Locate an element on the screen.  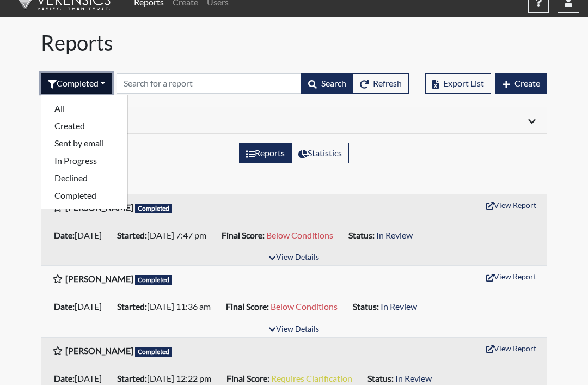
button: Sent by email is located at coordinates (84, 144).